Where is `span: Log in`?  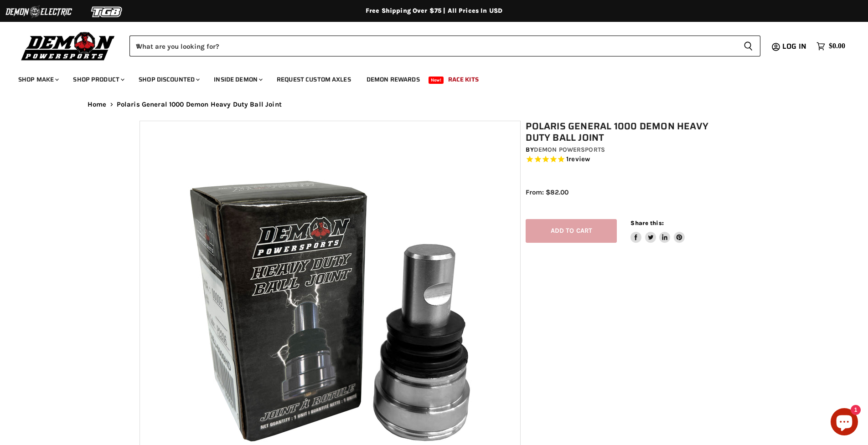 span: Log in is located at coordinates (794, 46).